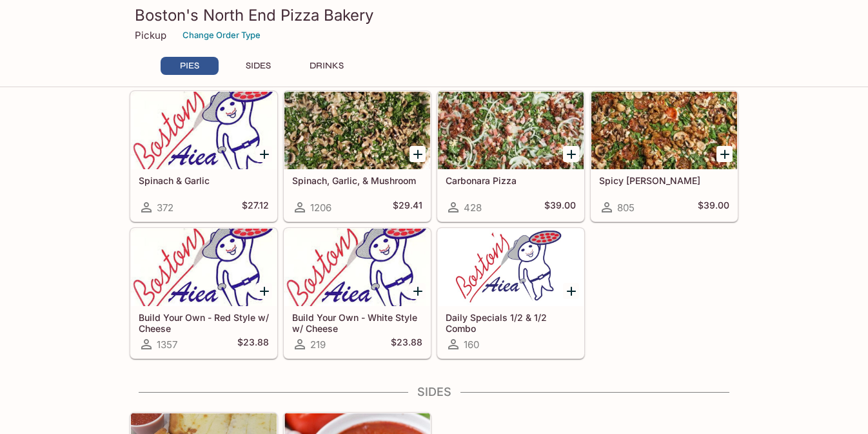 The width and height of the screenshot is (868, 434). What do you see at coordinates (510, 156) in the screenshot?
I see `a: Carbonara Pizza428$39.00` at bounding box center [510, 156].